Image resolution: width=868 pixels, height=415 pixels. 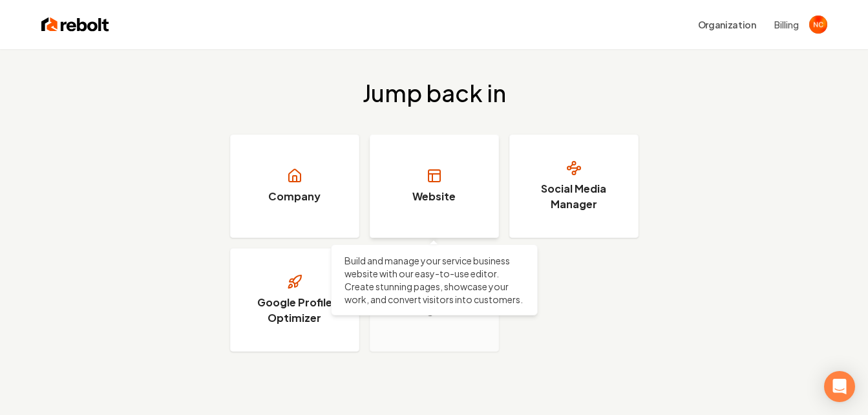 What do you see at coordinates (295, 310) in the screenshot?
I see `h3: Google Profile Optimizer` at bounding box center [295, 310].